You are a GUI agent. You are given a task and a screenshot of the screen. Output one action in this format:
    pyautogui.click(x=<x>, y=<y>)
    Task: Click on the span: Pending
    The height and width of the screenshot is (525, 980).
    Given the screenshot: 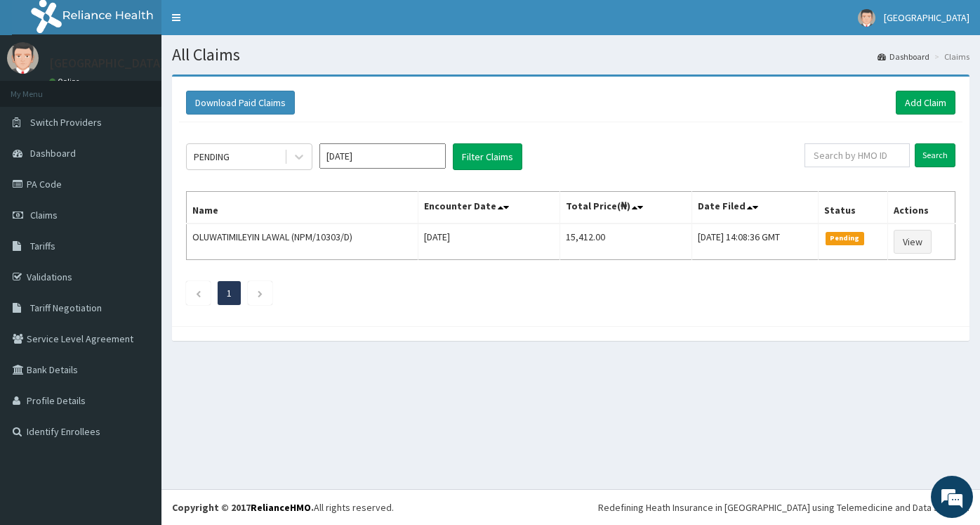 What is the action you would take?
    pyautogui.click(x=845, y=238)
    